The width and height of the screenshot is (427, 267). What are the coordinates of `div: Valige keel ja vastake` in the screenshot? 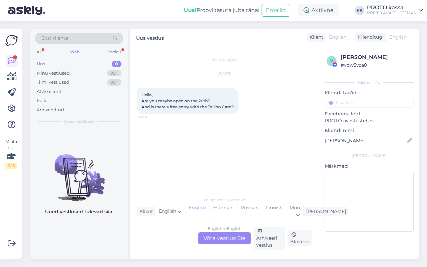 It's located at (224, 200).